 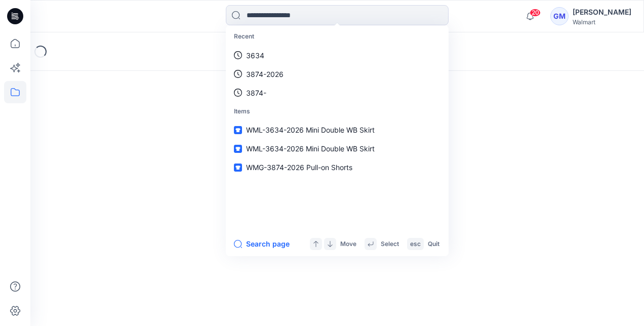 I want to click on a: 3874-, so click(x=337, y=93).